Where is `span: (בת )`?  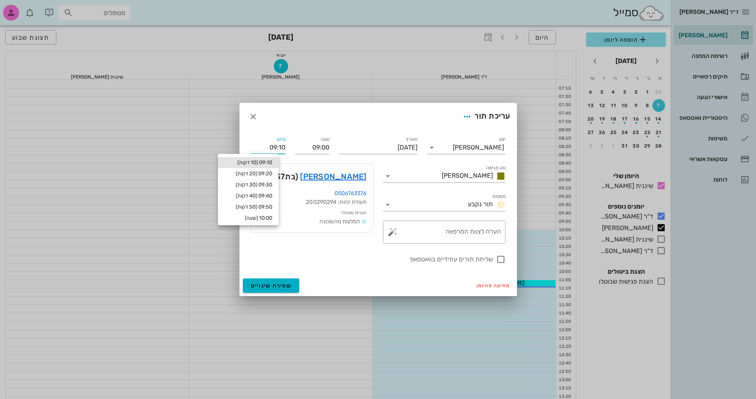
span: (בת ) is located at coordinates (285, 177).